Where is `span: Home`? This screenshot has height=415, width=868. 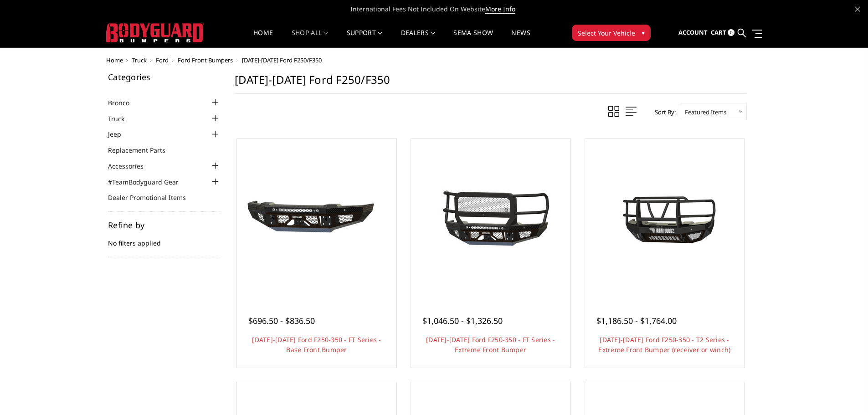 span: Home is located at coordinates (114, 60).